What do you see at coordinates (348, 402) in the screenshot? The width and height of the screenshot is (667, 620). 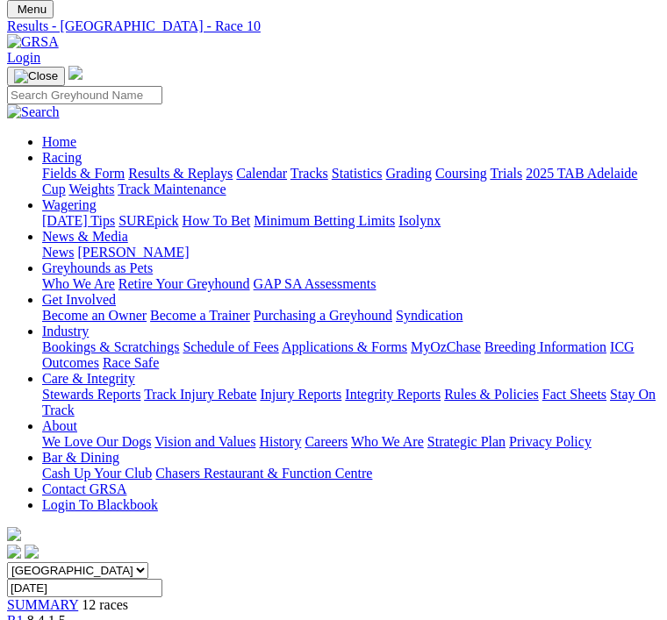 I see `a: Stay On Track` at bounding box center [348, 402].